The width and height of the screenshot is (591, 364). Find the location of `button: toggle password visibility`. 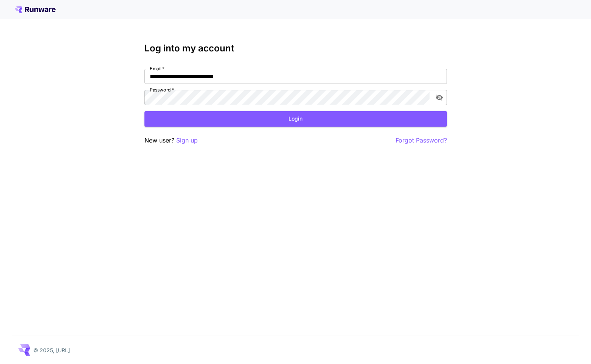

button: toggle password visibility is located at coordinates (439, 98).